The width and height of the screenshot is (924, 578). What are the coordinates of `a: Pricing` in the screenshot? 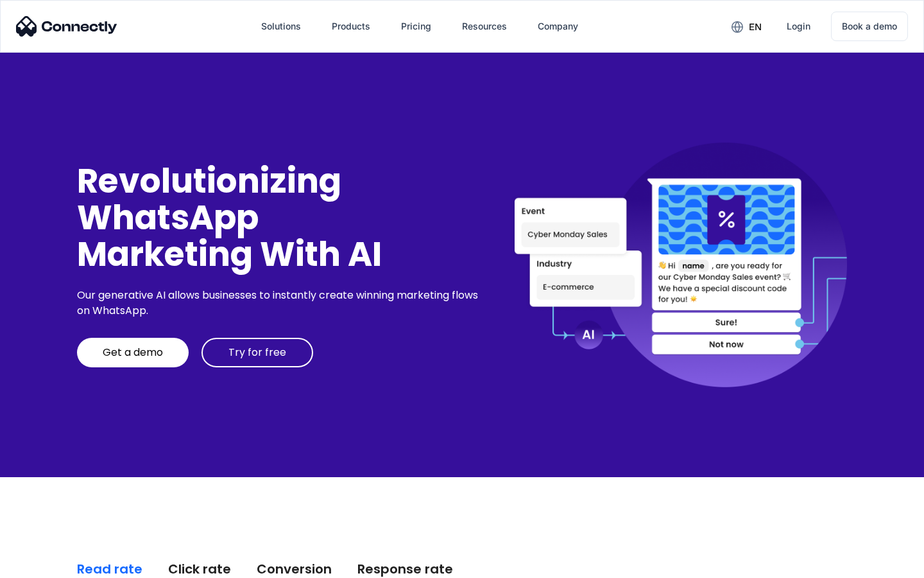 It's located at (416, 26).